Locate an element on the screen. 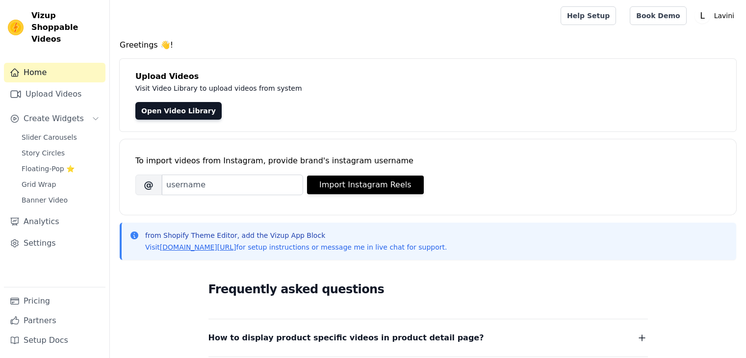  div: To import videos from Instagram, provide brand's instagram username is located at coordinates (428, 161).